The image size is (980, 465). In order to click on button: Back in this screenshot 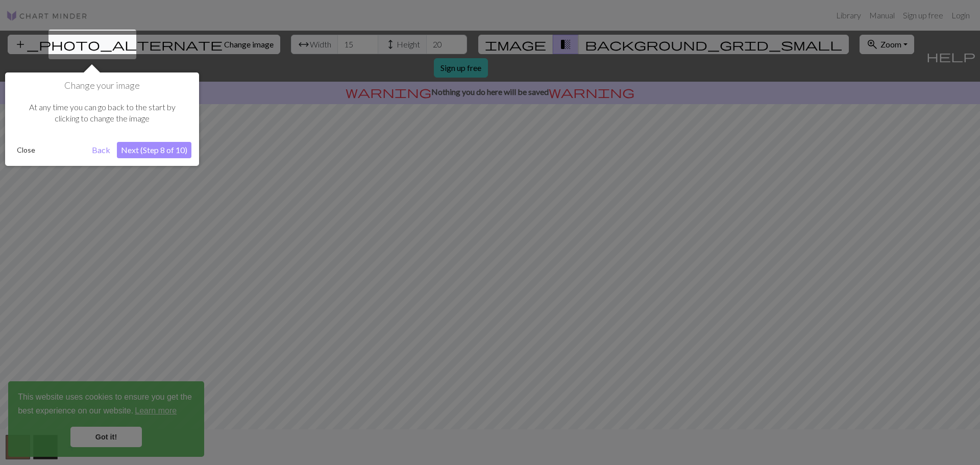, I will do `click(101, 150)`.